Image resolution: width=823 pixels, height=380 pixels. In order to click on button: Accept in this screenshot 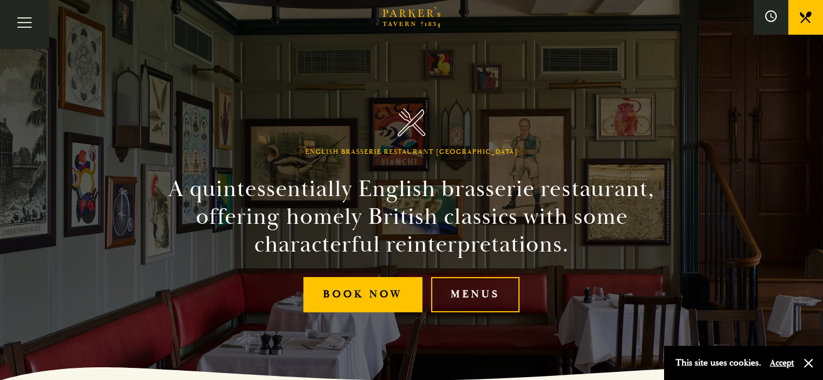, I will do `click(782, 363)`.